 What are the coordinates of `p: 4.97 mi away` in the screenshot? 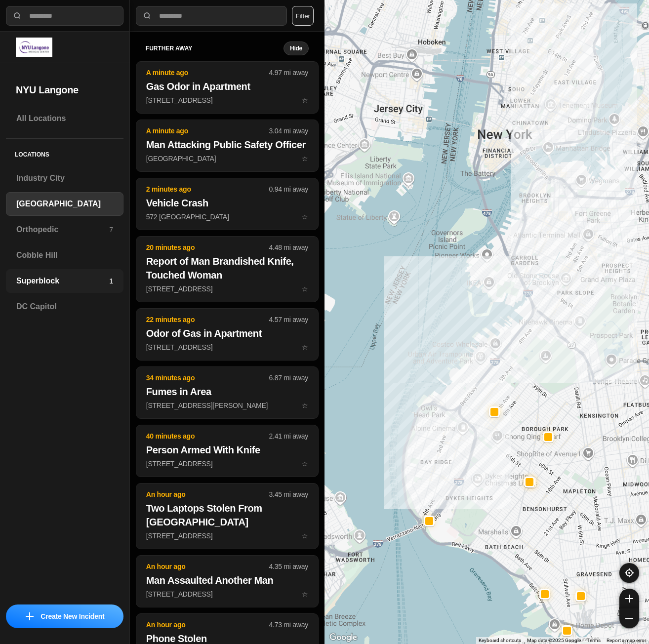 It's located at (289, 73).